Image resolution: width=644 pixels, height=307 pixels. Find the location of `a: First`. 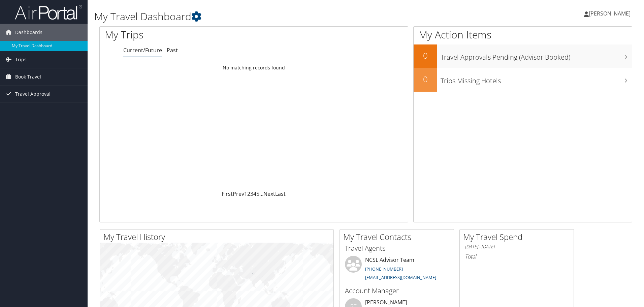

a: First is located at coordinates (227, 194).